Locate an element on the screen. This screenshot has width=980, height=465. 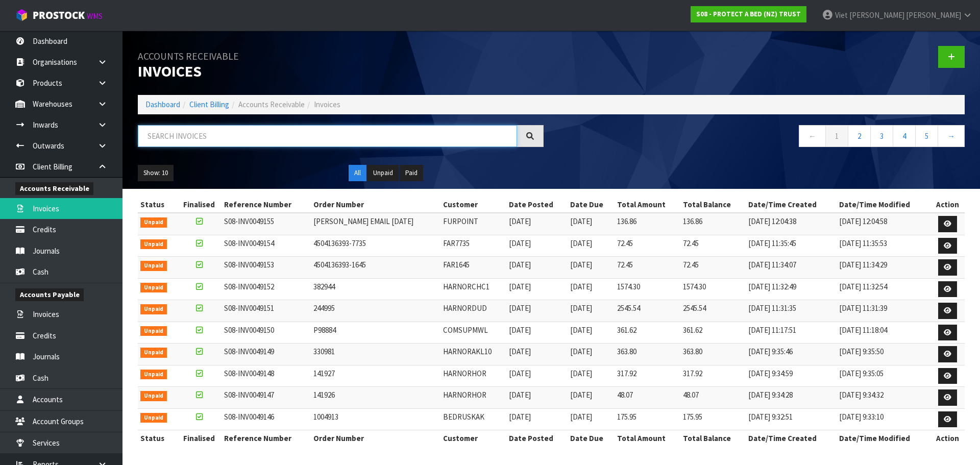
span: Accounts Payable is located at coordinates (49, 294).